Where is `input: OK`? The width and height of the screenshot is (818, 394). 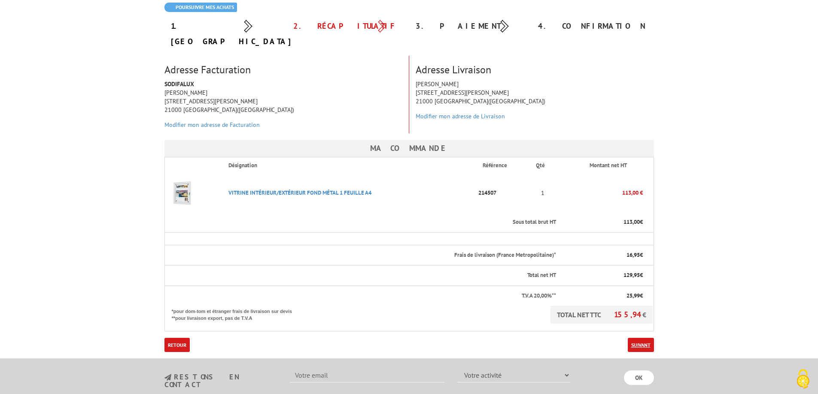 input: OK is located at coordinates (639, 378).